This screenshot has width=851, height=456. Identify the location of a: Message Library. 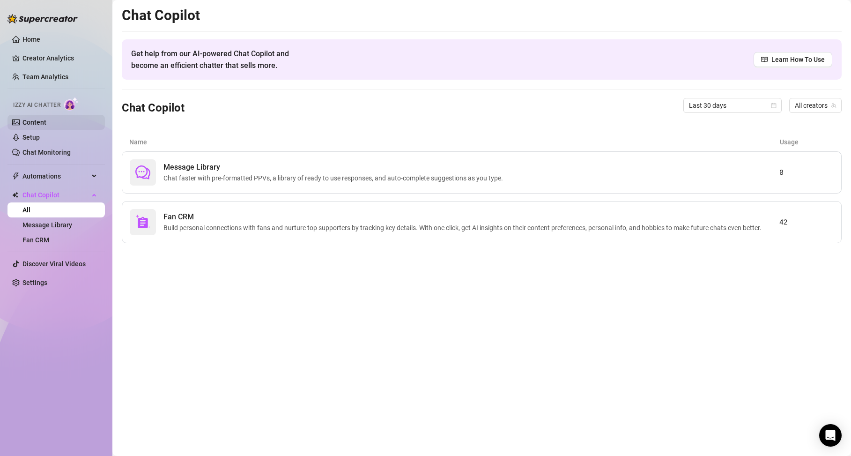
(47, 225).